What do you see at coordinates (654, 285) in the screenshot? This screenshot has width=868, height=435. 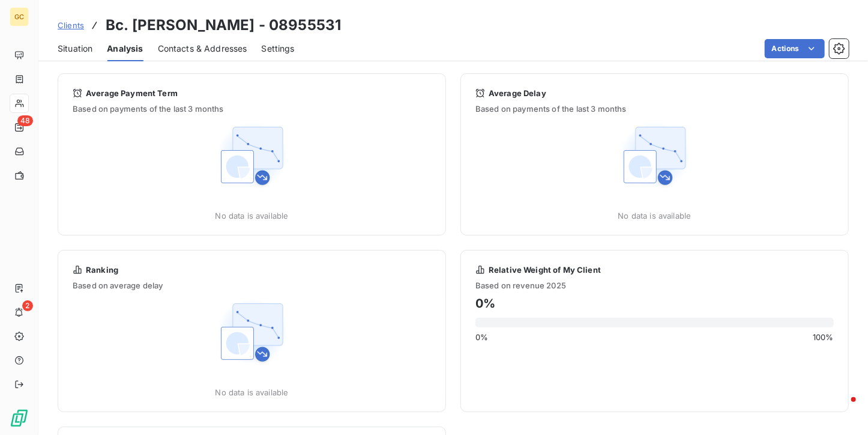 I see `span: Based on revenue 2025` at bounding box center [654, 285].